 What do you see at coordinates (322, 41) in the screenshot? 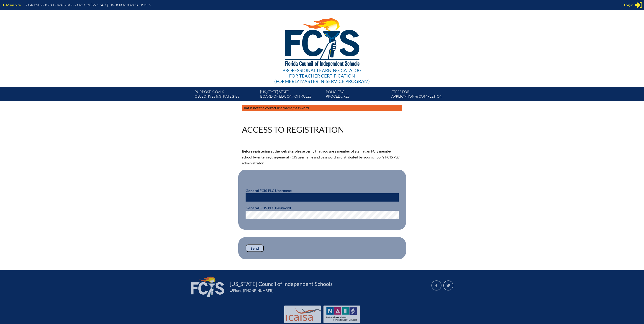
I see `img: FCISlogo221.eps` at bounding box center [322, 41].